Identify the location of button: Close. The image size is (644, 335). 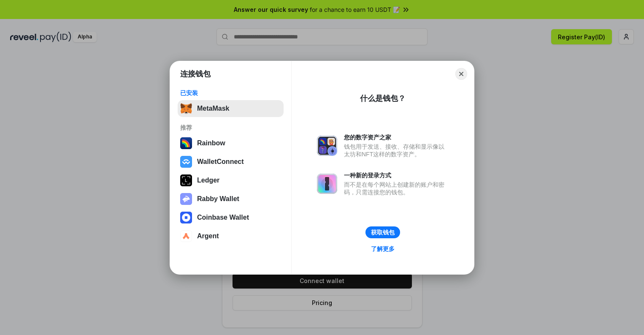
(461, 74).